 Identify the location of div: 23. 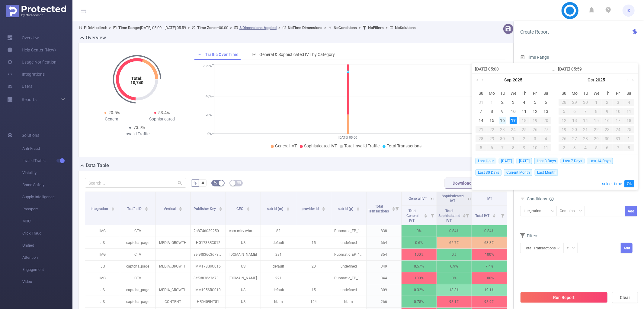
(607, 129).